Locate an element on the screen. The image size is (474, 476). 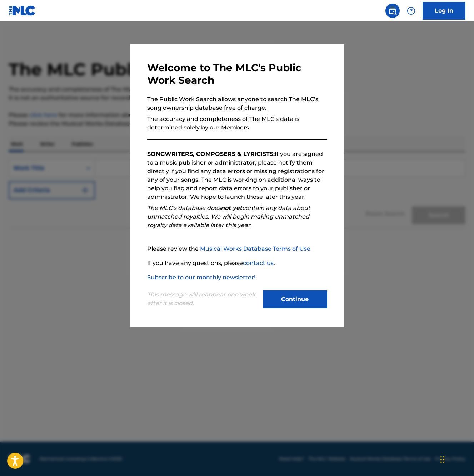
p: The Public Work Search allows anyone to search The MLC’s song ownership database free of charge. is located at coordinates (237, 103).